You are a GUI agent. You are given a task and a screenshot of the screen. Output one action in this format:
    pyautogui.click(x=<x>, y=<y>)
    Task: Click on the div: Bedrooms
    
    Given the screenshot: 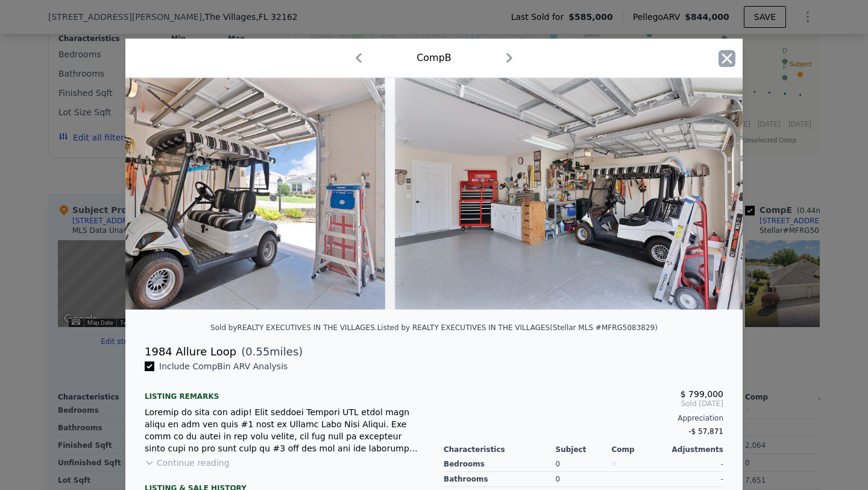 What is the action you would take?
    pyautogui.click(x=499, y=464)
    